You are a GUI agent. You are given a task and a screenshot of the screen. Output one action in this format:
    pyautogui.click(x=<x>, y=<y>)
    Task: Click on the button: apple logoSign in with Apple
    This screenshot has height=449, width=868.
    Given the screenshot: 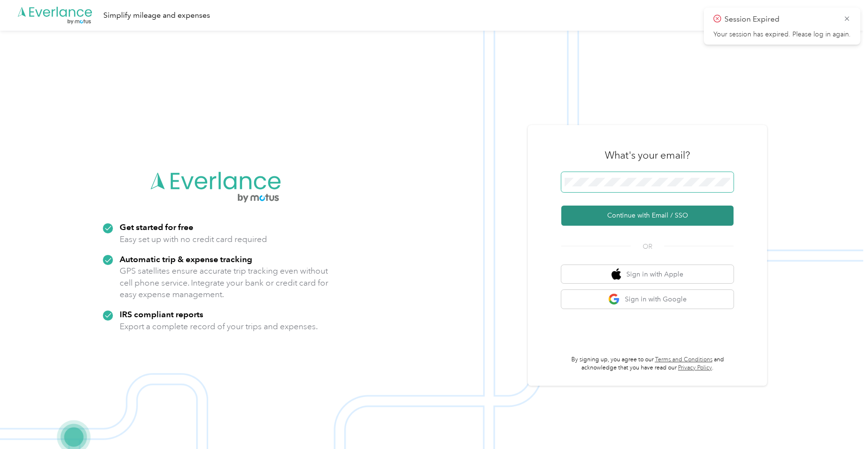 What is the action you would take?
    pyautogui.click(x=647, y=274)
    